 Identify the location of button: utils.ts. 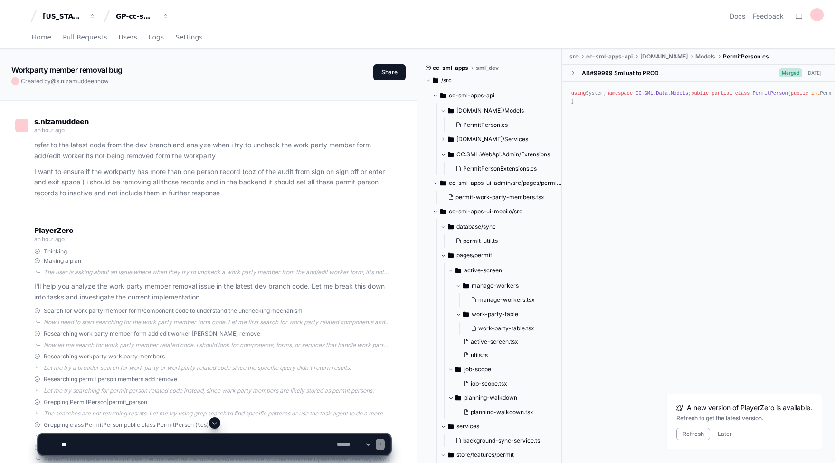
(508, 355).